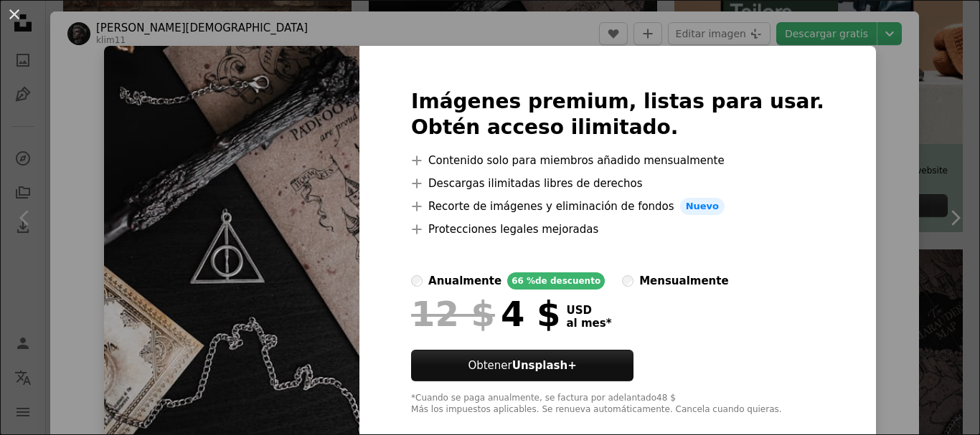 The image size is (980, 435). What do you see at coordinates (465, 281) in the screenshot?
I see `div: anualmente` at bounding box center [465, 281].